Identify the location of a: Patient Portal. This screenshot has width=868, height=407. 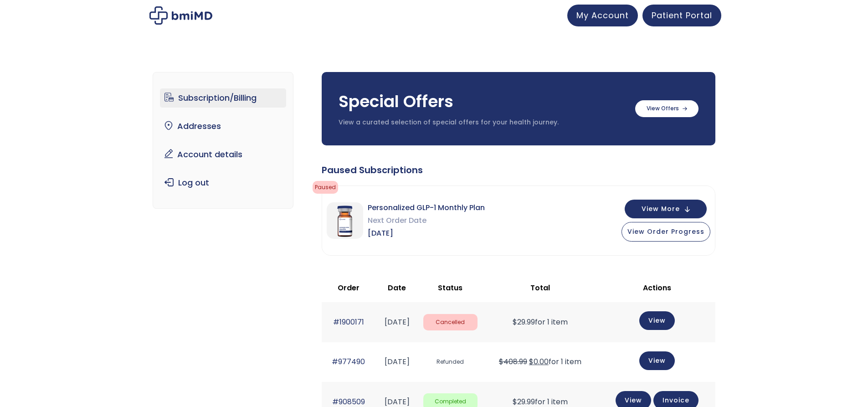
(682, 15).